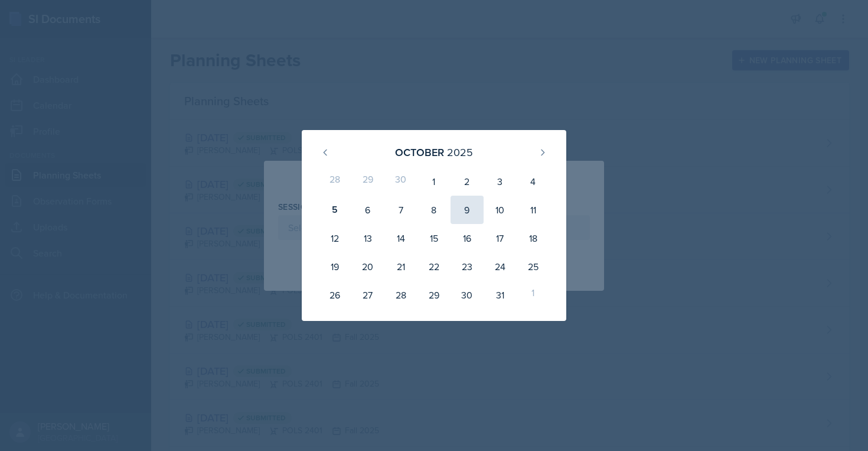 Image resolution: width=868 pixels, height=451 pixels. I want to click on div: 9, so click(467, 210).